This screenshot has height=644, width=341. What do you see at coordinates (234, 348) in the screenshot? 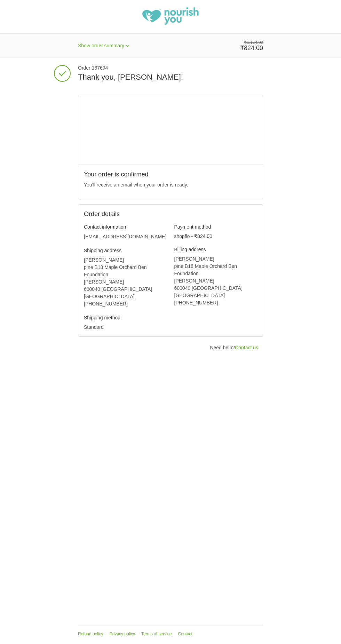
I see `p: Need help?` at bounding box center [234, 348].